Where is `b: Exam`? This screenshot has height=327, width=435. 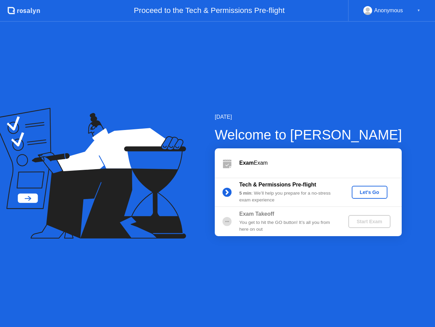 b: Exam is located at coordinates (247, 163).